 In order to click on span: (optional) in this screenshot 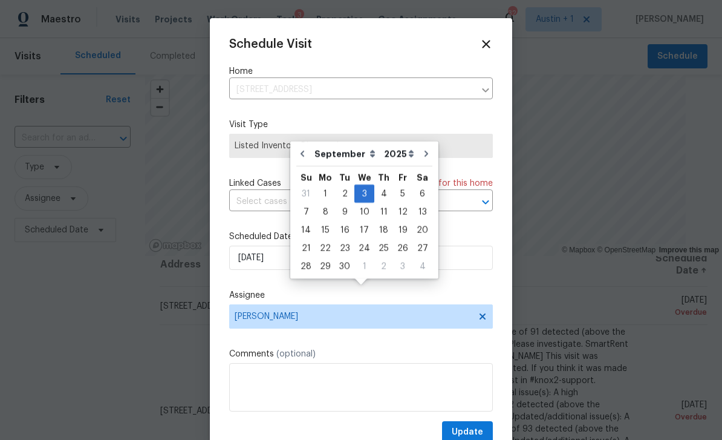, I will do `click(296, 354)`.